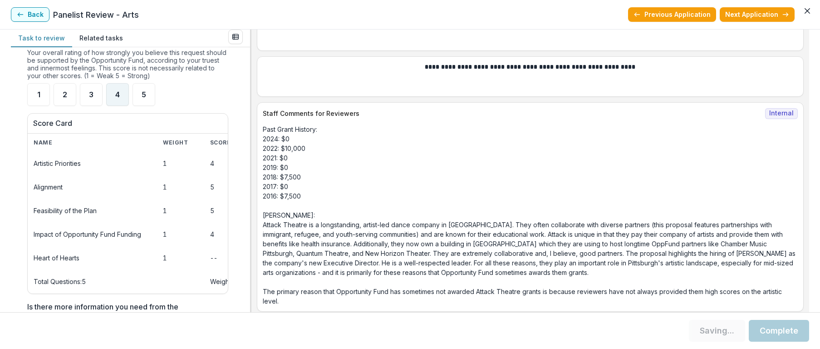  I want to click on button: Close, so click(807, 11).